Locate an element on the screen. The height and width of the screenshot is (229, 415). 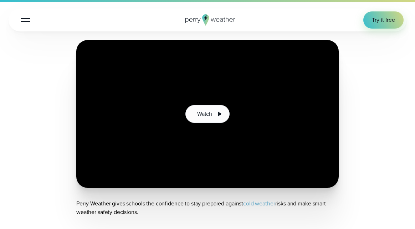
a: Try it free is located at coordinates (384, 20).